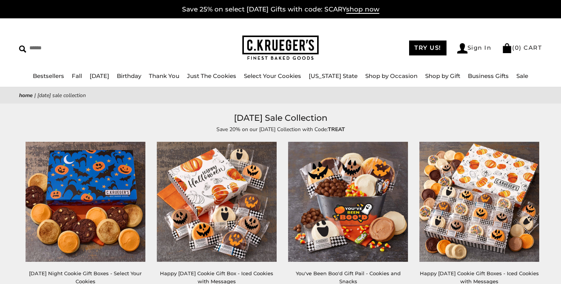 This screenshot has height=284, width=561. What do you see at coordinates (77, 76) in the screenshot?
I see `a: Fall` at bounding box center [77, 76].